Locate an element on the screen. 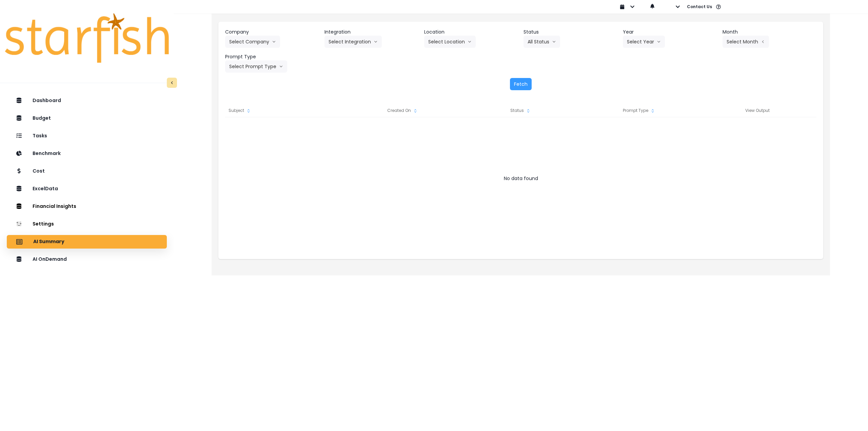  button: Select Integrationarrow down line is located at coordinates (353, 42).